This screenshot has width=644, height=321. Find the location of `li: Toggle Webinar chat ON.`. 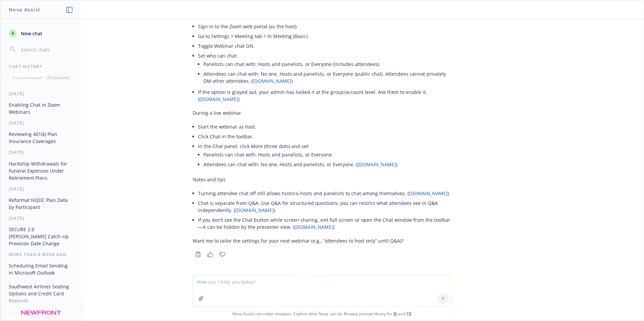

li: Toggle Webinar chat ON. is located at coordinates (325, 46).